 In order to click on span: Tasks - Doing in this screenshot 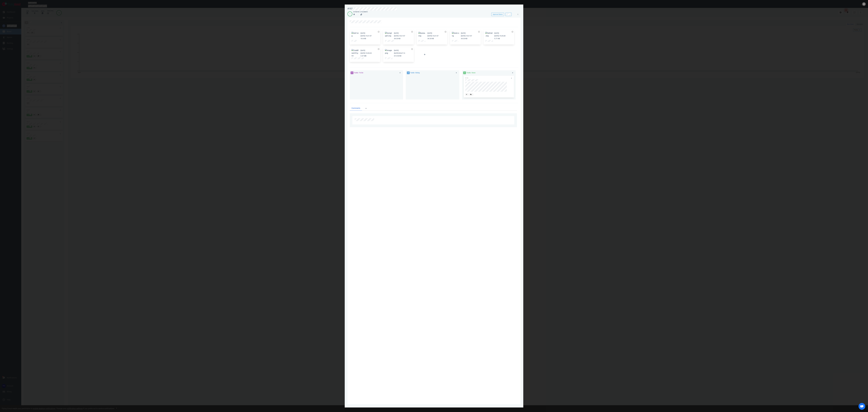, I will do `click(415, 73)`.